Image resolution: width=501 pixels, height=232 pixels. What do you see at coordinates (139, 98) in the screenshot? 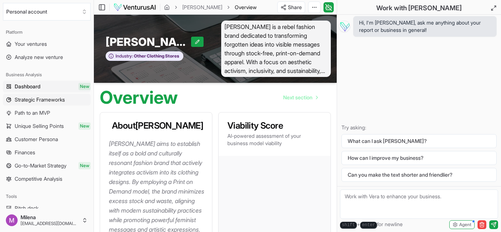
I see `h1: Overview` at bounding box center [139, 98].